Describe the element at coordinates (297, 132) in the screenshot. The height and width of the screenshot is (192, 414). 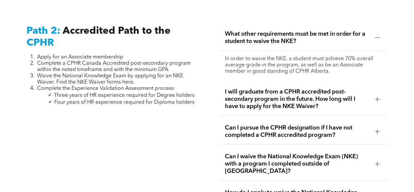
I see `span: Can I pursue the CPHR designation if I have not completed a CPHR accredited program?` at that location.